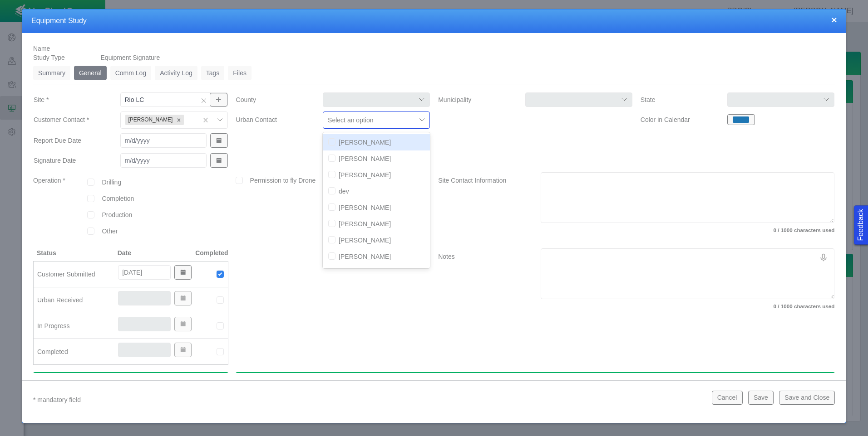 The height and width of the screenshot is (436, 868). Describe the element at coordinates (272, 120) in the screenshot. I see `label: Urban Contact` at that location.